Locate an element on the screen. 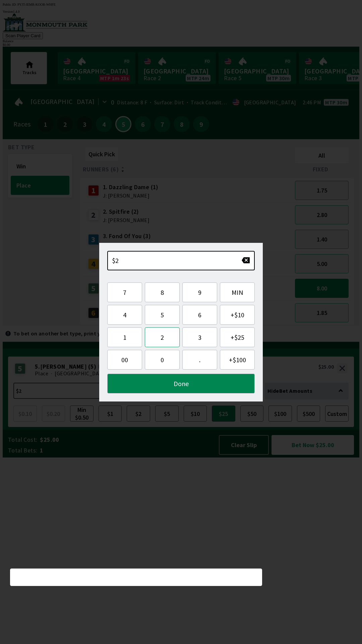  button: MIN is located at coordinates (237, 292).